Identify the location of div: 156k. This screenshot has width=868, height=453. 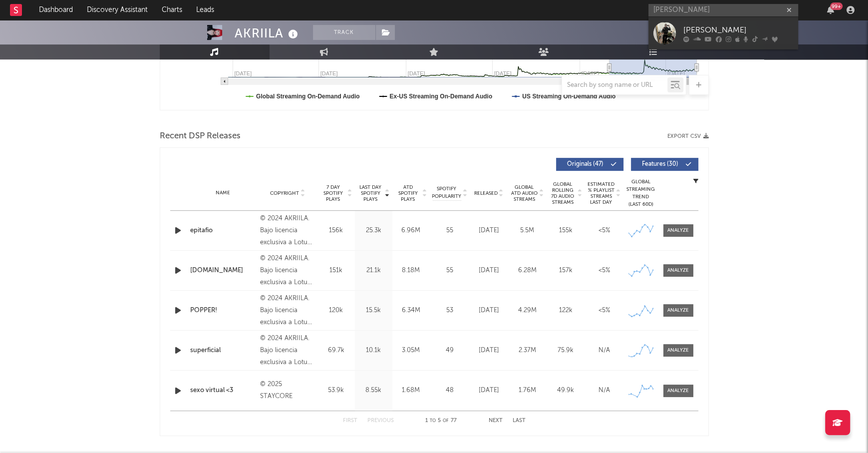
(336, 231).